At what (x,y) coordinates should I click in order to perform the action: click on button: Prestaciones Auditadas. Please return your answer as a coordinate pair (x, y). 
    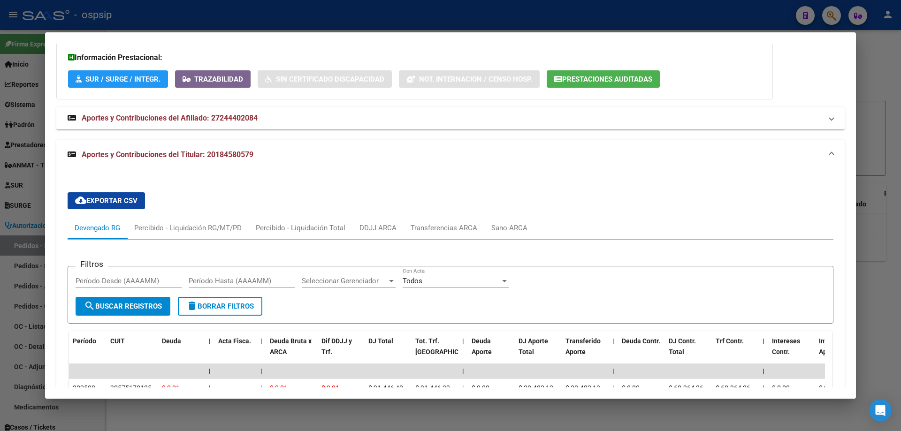
    Looking at the image, I should click on (603, 79).